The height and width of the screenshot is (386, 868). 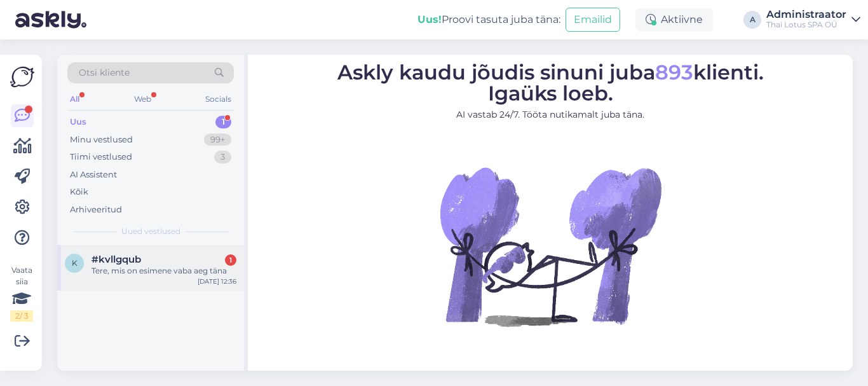 I want to click on div: AI Assistent, so click(x=94, y=175).